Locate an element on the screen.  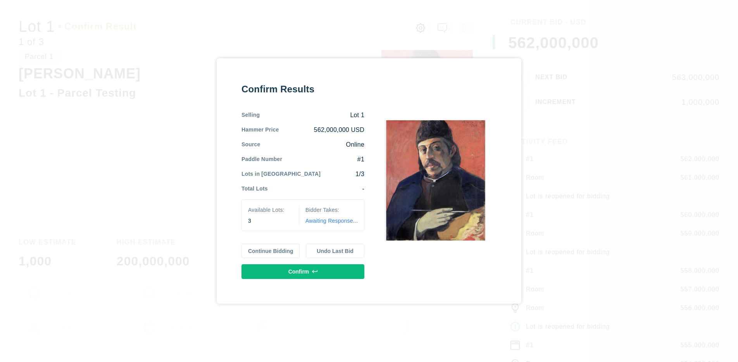
div: 1/3 is located at coordinates (342, 174).